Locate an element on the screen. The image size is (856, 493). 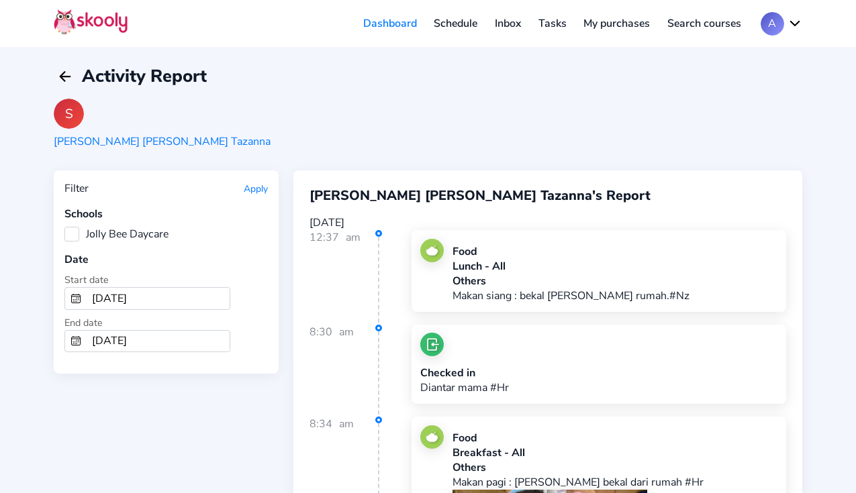
span: End date is located at coordinates (83, 323).